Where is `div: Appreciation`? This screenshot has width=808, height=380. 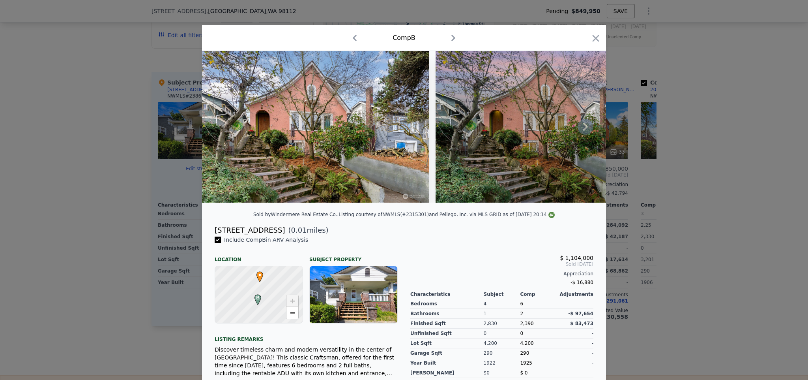
div: Appreciation is located at coordinates (502, 273).